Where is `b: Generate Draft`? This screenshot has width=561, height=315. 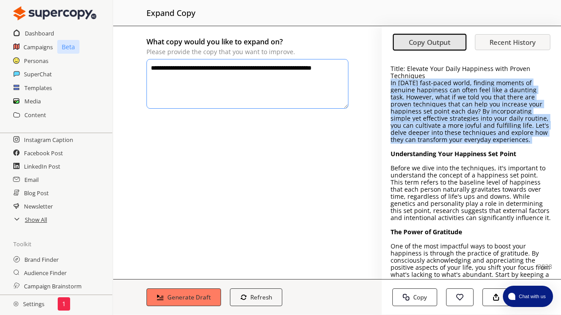 b: Generate Draft is located at coordinates (189, 297).